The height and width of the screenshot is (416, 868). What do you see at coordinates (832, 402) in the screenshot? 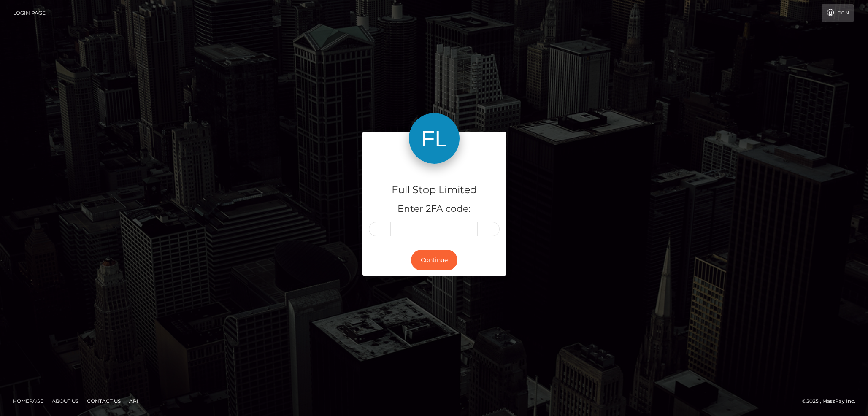
I see `div: © 2025 , MassPay Inc.` at bounding box center [832, 402].